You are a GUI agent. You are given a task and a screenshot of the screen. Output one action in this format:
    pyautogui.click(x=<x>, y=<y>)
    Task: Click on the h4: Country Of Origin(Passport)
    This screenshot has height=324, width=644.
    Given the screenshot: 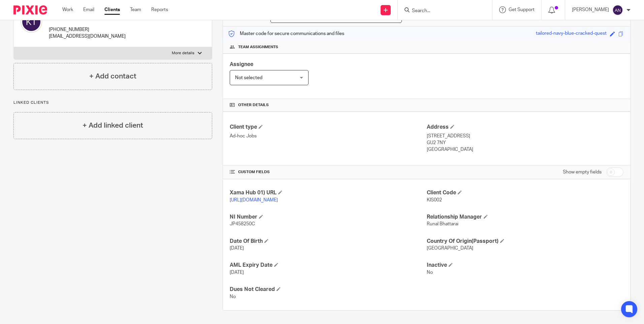 What is the action you would take?
    pyautogui.click(x=525, y=241)
    